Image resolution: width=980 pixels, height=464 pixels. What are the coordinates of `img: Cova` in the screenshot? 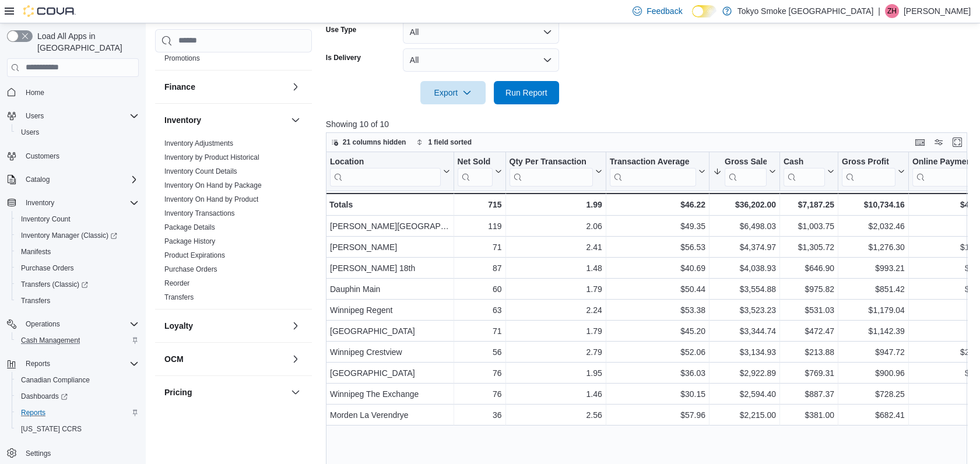 It's located at (49, 11).